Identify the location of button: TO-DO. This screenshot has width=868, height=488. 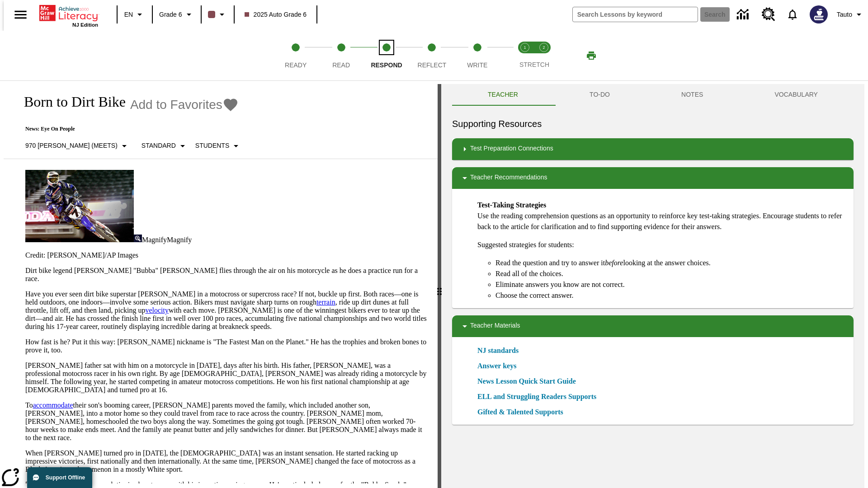
(600, 95).